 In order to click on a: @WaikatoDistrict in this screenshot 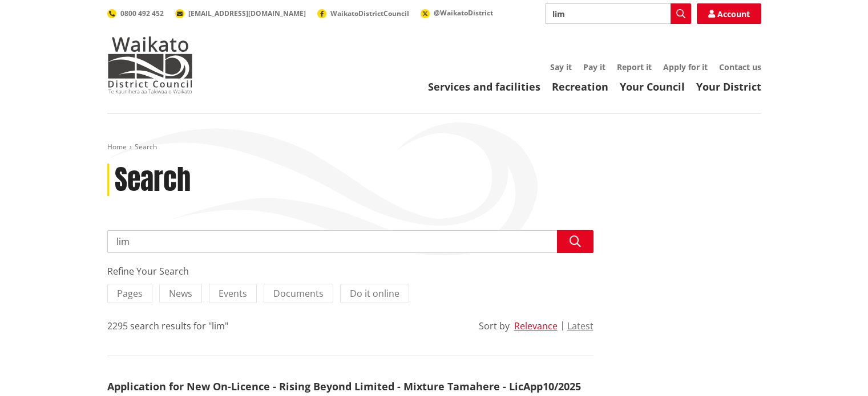, I will do `click(457, 13)`.